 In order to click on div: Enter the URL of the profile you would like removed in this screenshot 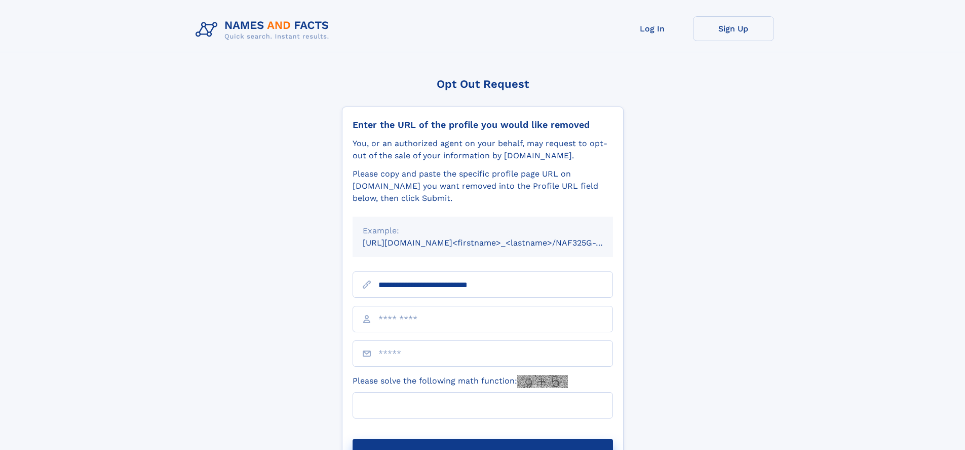, I will do `click(483, 125)`.